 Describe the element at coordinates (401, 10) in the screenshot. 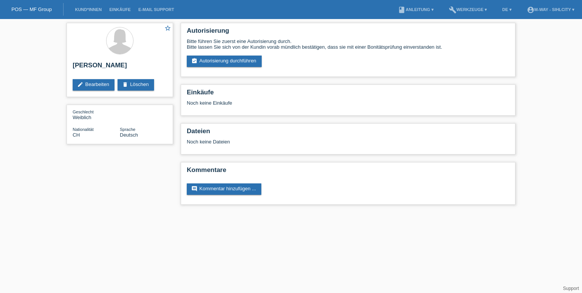

I see `i: book` at that location.